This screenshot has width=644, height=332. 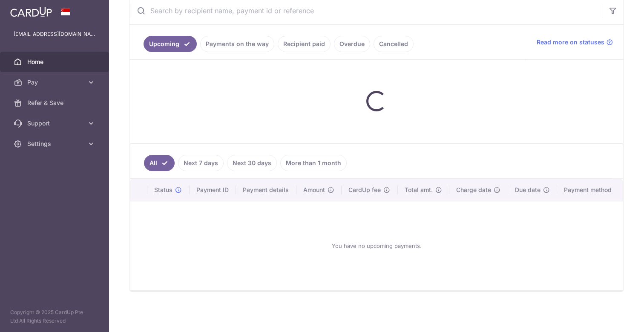 I want to click on i: The amount your recipient will receive & The GST (if applicable) amount provided by you that your..., so click(x=331, y=190).